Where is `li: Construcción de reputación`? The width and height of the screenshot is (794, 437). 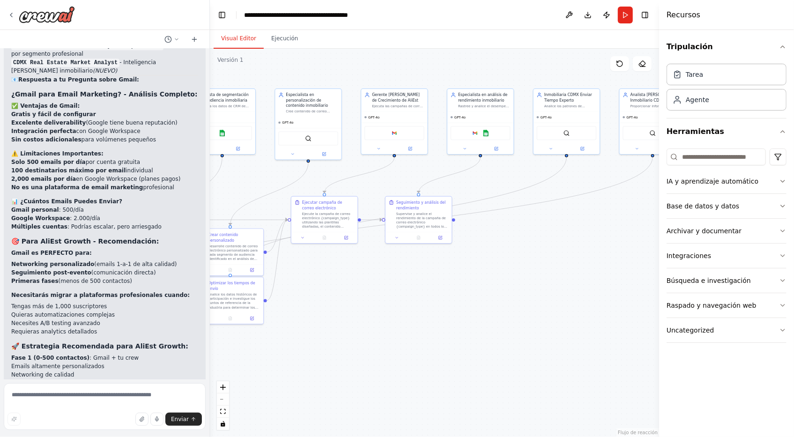
li: Construcción de reputación is located at coordinates (104, 383).